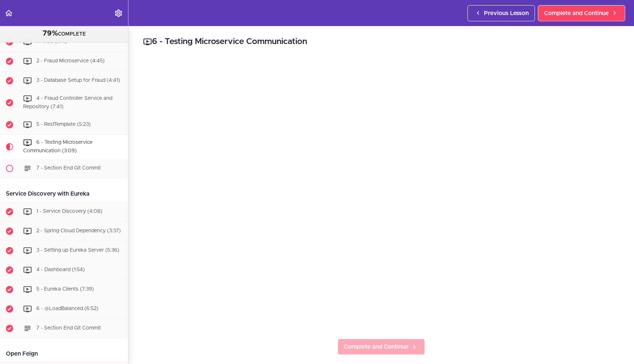 The height and width of the screenshot is (364, 634). I want to click on span: 79%, so click(50, 34).